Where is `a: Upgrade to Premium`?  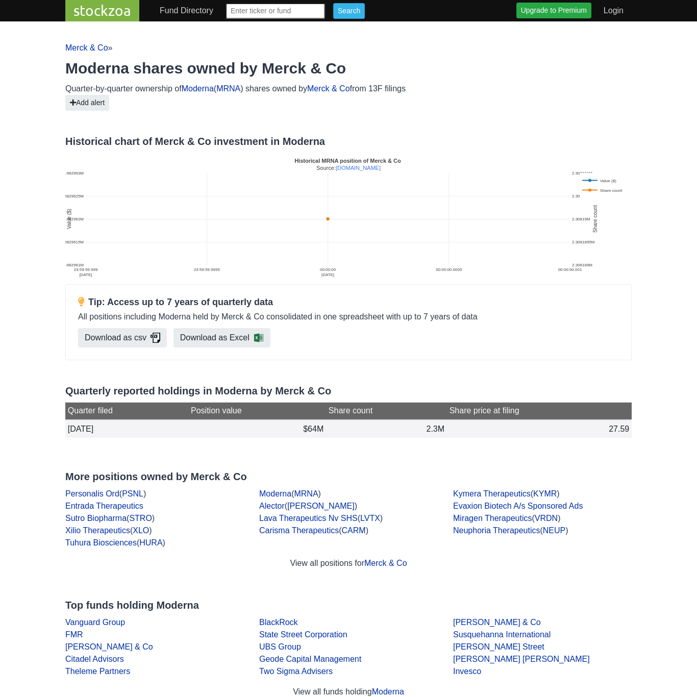 a: Upgrade to Premium is located at coordinates (554, 10).